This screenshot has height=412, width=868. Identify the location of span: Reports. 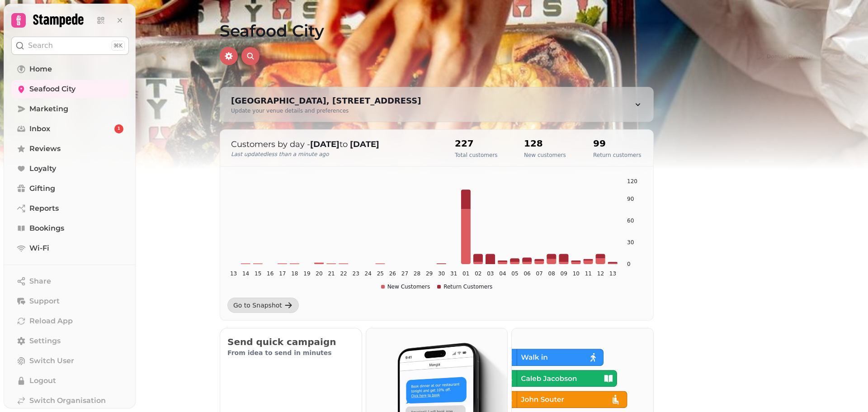
(44, 208).